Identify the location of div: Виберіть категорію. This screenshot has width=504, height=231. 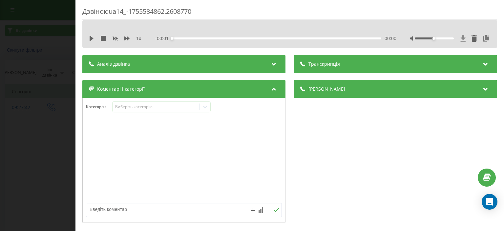
(156, 107).